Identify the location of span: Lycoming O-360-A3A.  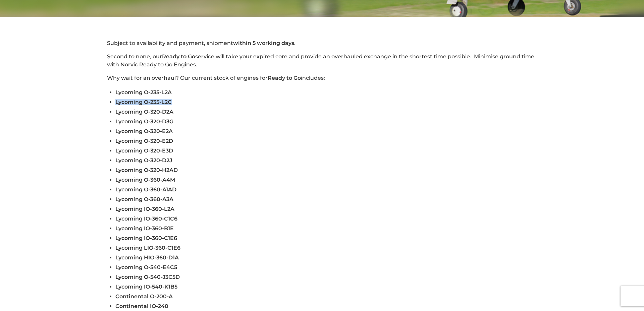
(144, 199).